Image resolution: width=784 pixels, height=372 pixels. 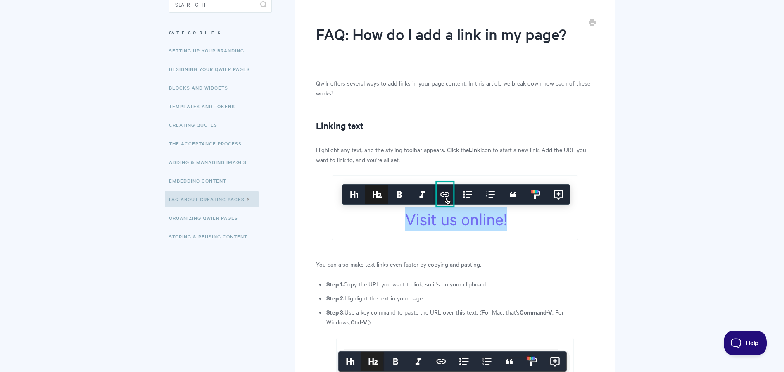 What do you see at coordinates (455, 264) in the screenshot?
I see `p: You can also make text links even faster by copying and pasting.` at bounding box center [455, 264].